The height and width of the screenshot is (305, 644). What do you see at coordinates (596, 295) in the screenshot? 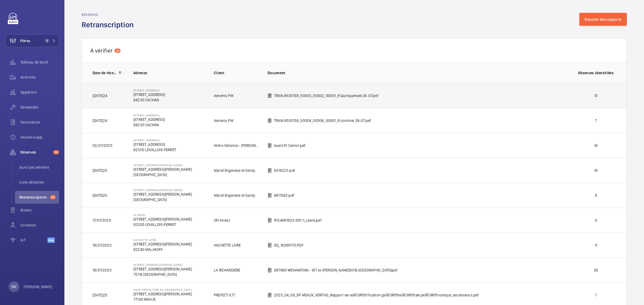
I see `p: 1` at bounding box center [596, 295].